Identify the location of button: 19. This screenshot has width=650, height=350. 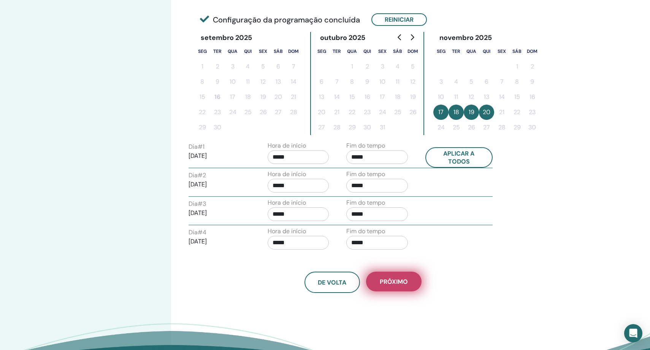
(263, 97).